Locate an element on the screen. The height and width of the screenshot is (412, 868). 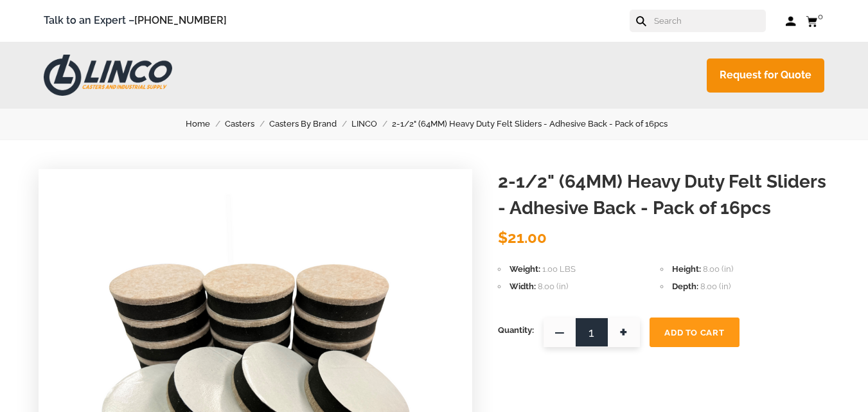
a: Home is located at coordinates (205, 124).